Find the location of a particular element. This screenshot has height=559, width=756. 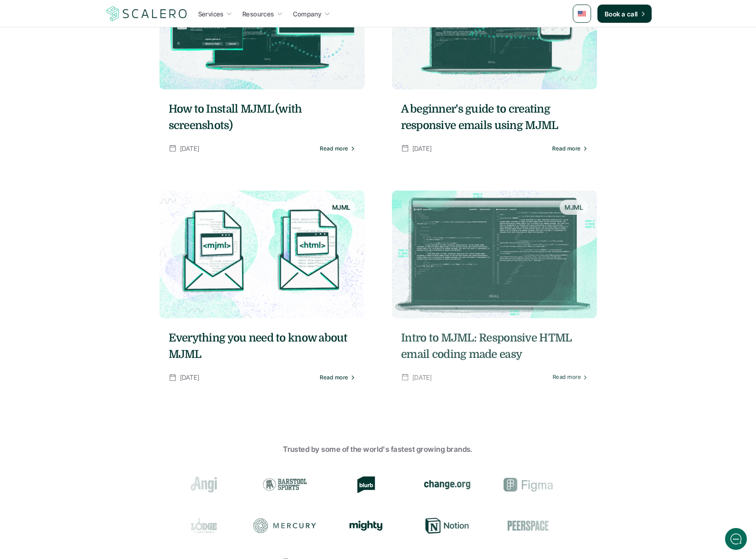

p: Services is located at coordinates (211, 14).